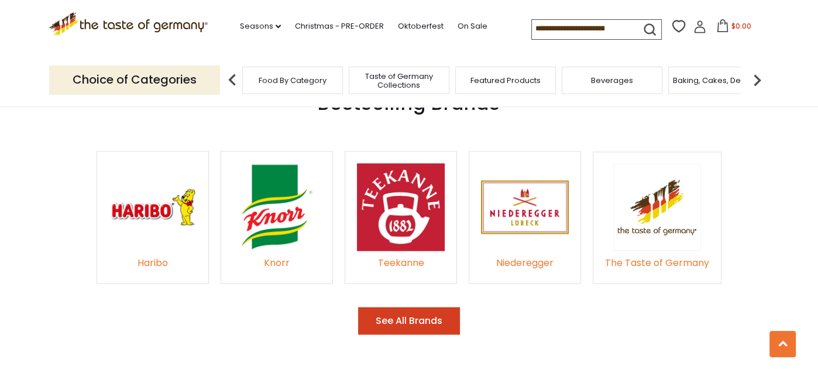 The height and width of the screenshot is (373, 818). What do you see at coordinates (525, 207) in the screenshot?
I see `img: Niederegger` at bounding box center [525, 207].